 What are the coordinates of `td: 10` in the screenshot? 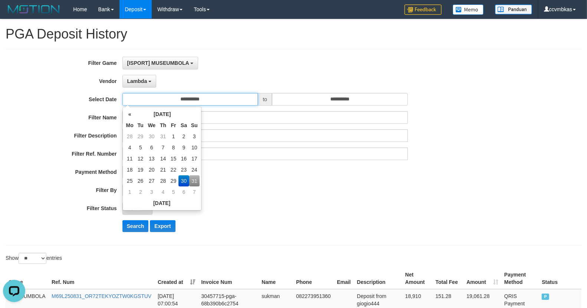 It's located at (194, 148).